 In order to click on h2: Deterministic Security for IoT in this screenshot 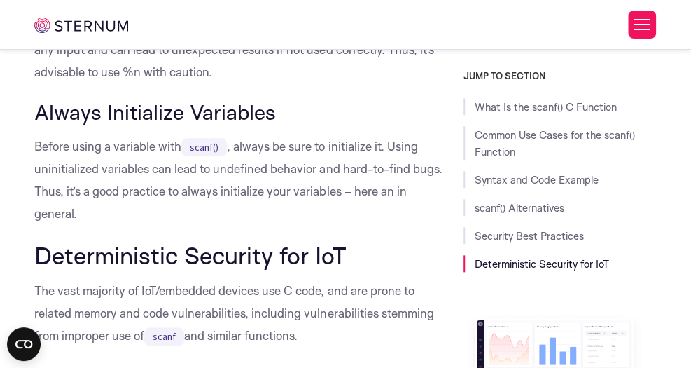, I will do `click(238, 255)`.